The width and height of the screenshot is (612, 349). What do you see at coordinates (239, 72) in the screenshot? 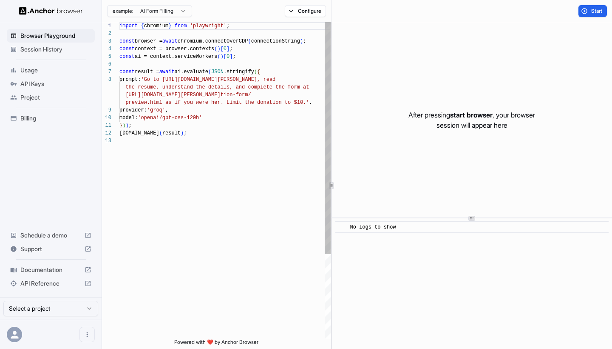
I see `span: .stringify` at bounding box center [239, 72].